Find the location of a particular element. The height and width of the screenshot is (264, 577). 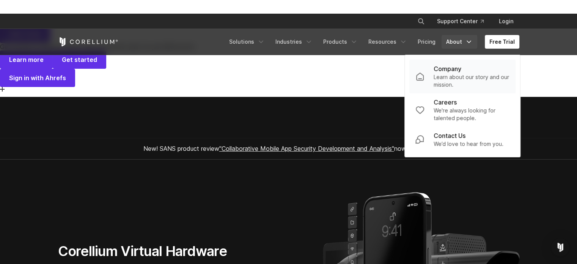

span: Sign in with Ahrefs is located at coordinates (38, 78).